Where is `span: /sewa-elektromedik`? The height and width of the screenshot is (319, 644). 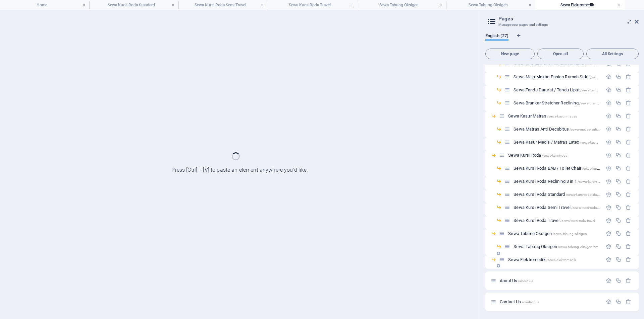 span: /sewa-elektromedik is located at coordinates (561, 260).